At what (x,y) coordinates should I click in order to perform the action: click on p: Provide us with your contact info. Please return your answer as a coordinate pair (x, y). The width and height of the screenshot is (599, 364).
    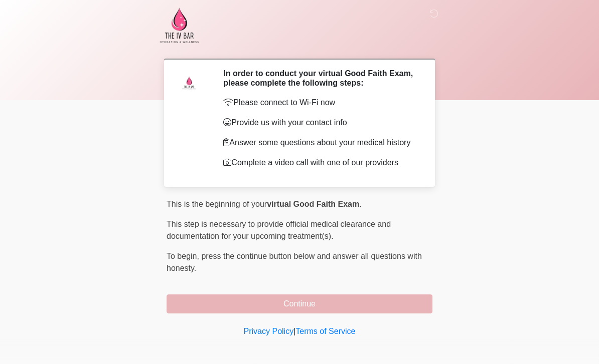
    Looking at the image, I should click on (320, 123).